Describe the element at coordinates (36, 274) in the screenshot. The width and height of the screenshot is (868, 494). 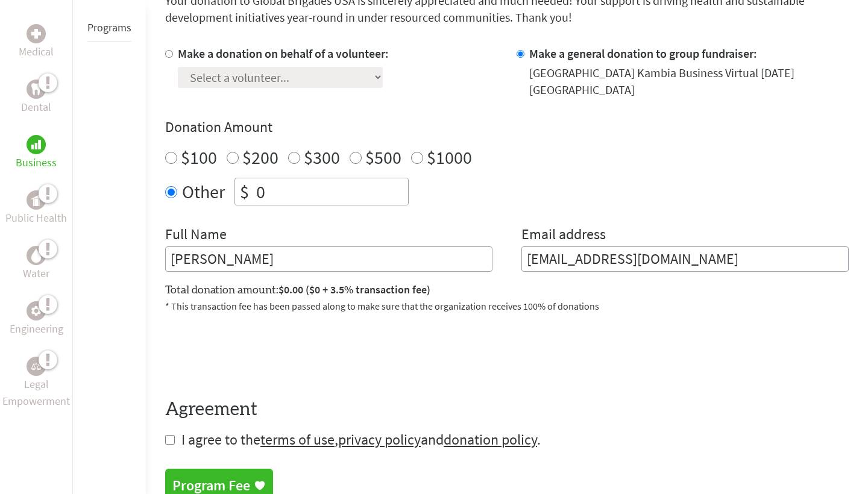
I see `p: Water` at that location.